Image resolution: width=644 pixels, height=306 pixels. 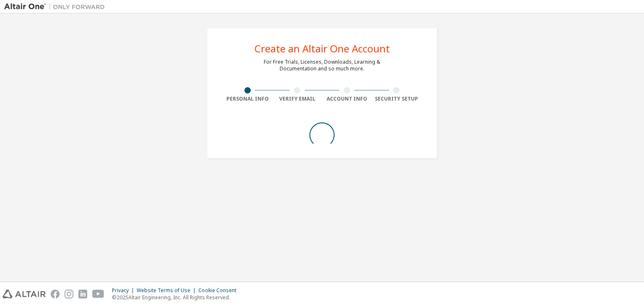 What do you see at coordinates (168, 291) in the screenshot?
I see `div: Website Terms of Use` at bounding box center [168, 291].